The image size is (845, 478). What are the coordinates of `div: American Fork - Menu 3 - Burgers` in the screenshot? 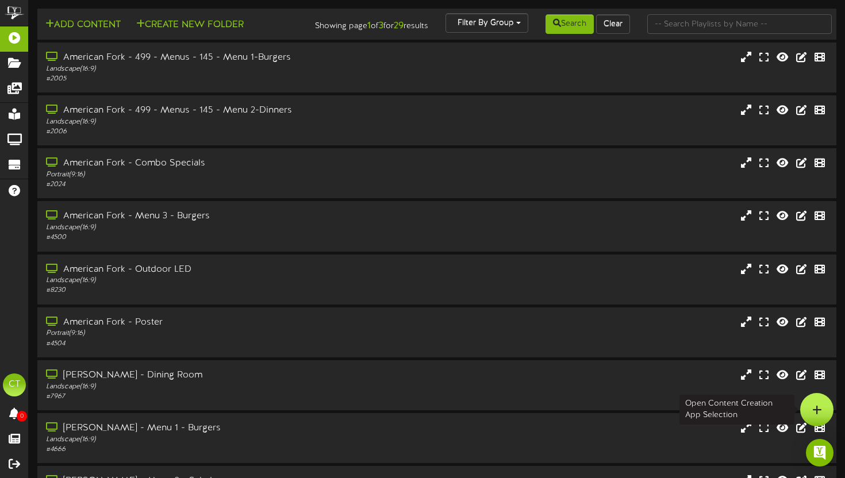 It's located at (204, 216).